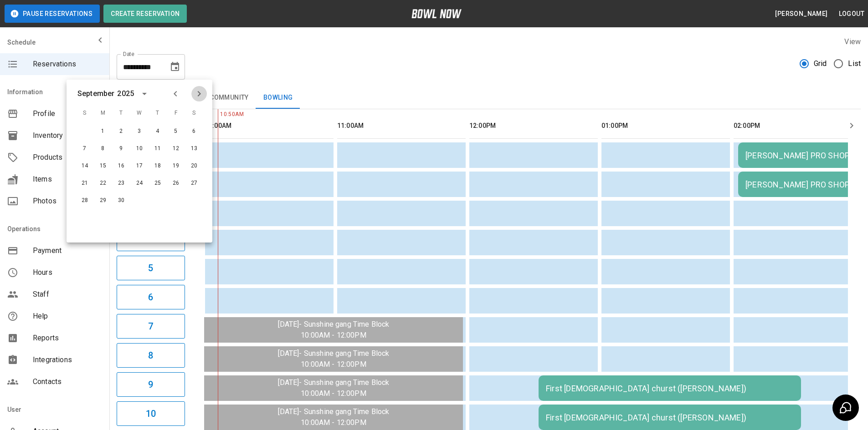  Describe the element at coordinates (402, 126) in the screenshot. I see `th: 11:00AM` at that location.